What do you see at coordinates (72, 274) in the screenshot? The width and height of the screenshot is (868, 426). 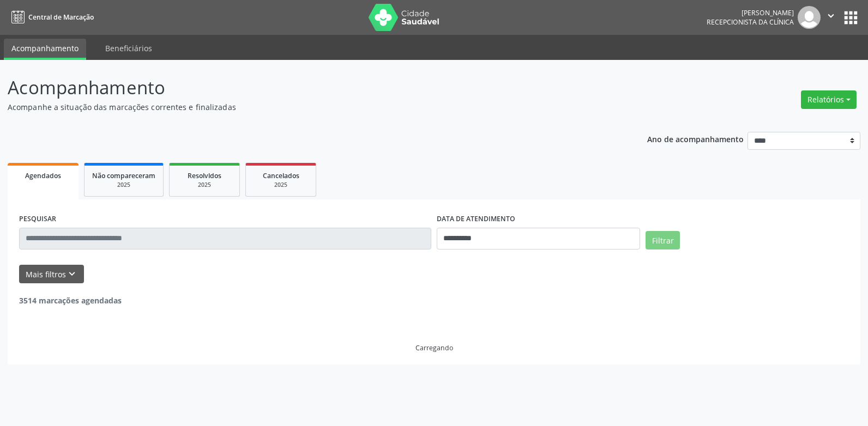 I see `i: keyboard_arrow_down` at bounding box center [72, 274].